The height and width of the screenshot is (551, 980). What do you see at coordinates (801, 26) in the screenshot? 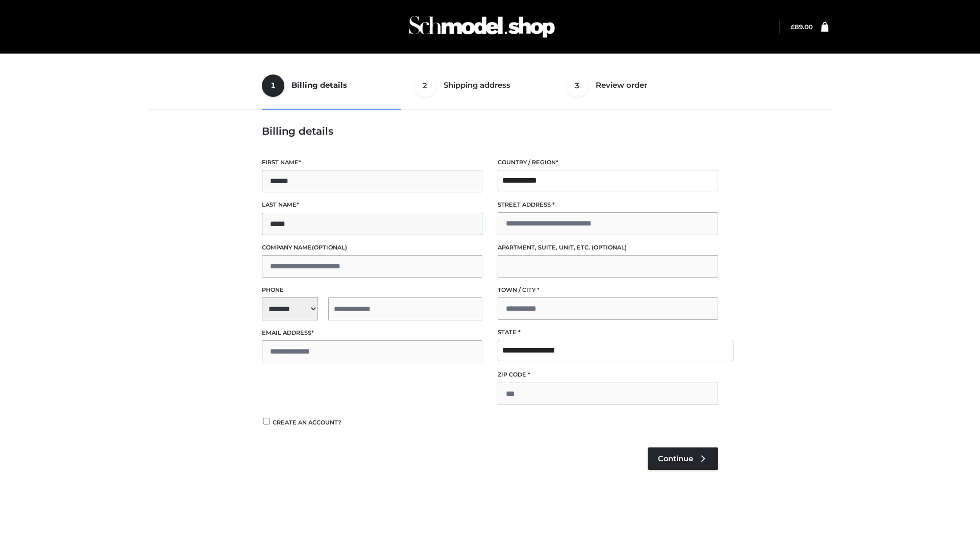
I see `a: £89.00` at bounding box center [801, 26].